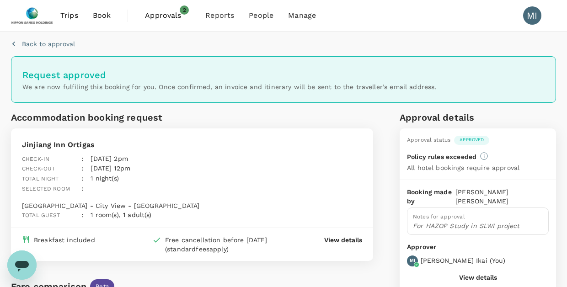 Image resolution: width=567 pixels, height=287 pixels. Describe the element at coordinates (428, 140) in the screenshot. I see `div: Approval status` at that location.